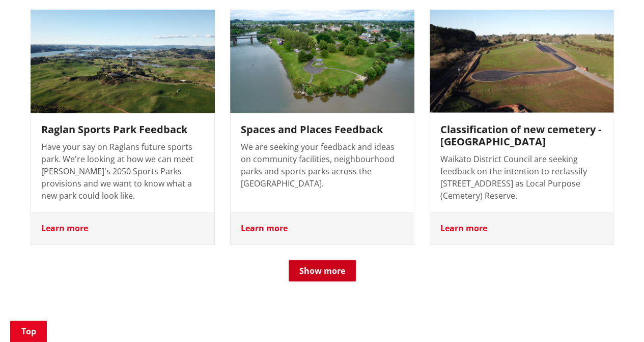 The height and width of the screenshot is (342, 644). Describe the element at coordinates (322, 130) in the screenshot. I see `h3: Spaces and Places Feedback` at that location.